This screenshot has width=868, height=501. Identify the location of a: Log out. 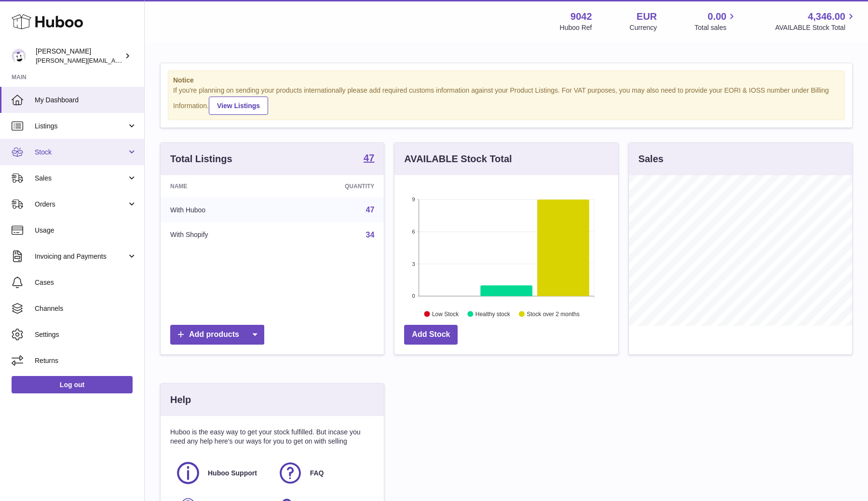
(72, 384).